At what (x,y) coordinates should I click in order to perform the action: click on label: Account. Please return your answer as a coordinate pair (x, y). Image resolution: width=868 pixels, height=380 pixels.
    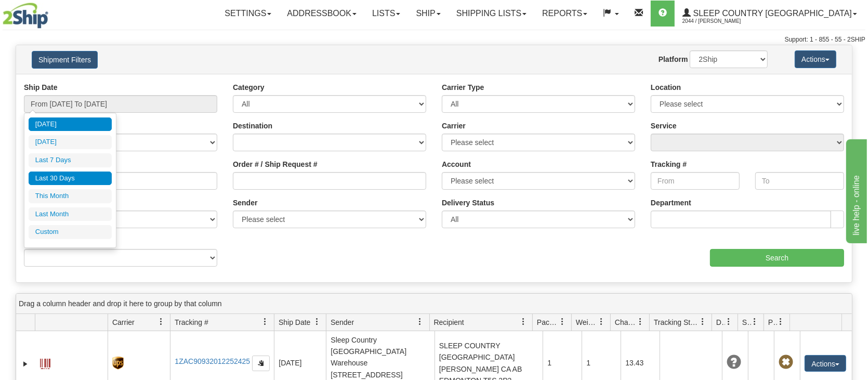
    Looking at the image, I should click on (456, 164).